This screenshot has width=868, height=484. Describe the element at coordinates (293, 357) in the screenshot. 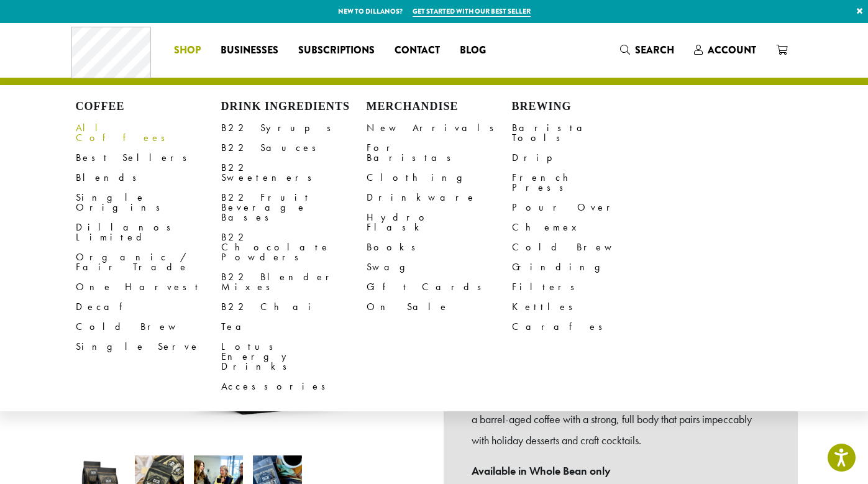

I see `a: Lotus Energy Drinks` at that location.